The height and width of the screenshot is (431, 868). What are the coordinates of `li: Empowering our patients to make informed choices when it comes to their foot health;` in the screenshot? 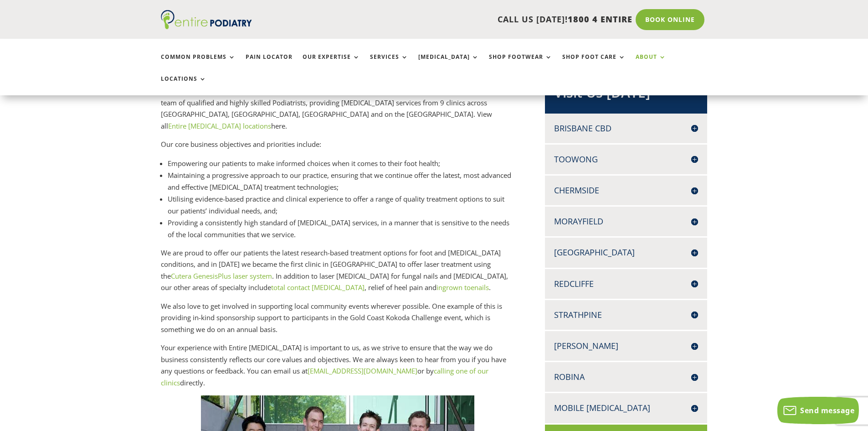 It's located at (341, 163).